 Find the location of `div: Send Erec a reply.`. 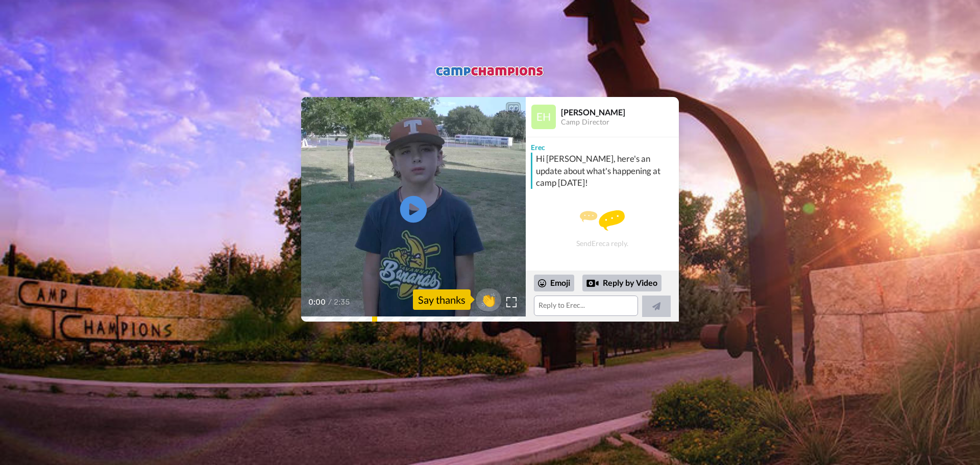

div: Send Erec a reply. is located at coordinates (602, 228).